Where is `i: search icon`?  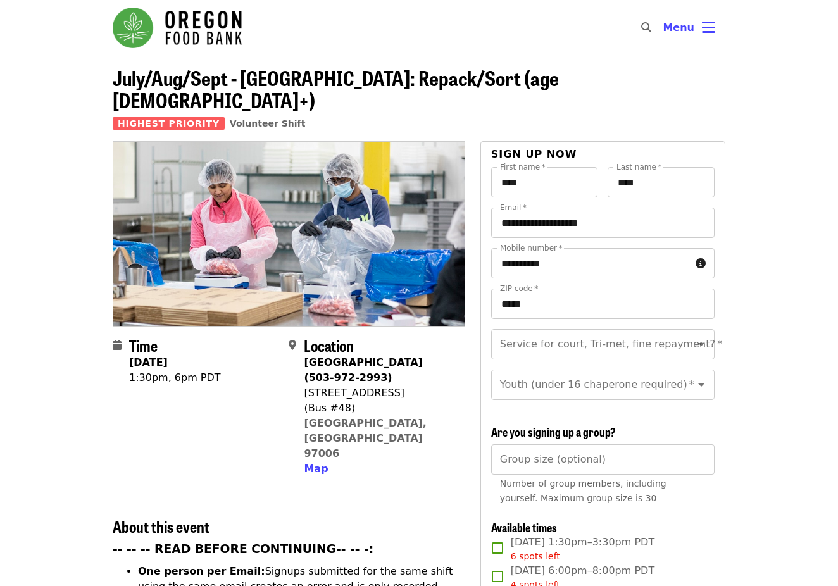 i: search icon is located at coordinates (646, 27).